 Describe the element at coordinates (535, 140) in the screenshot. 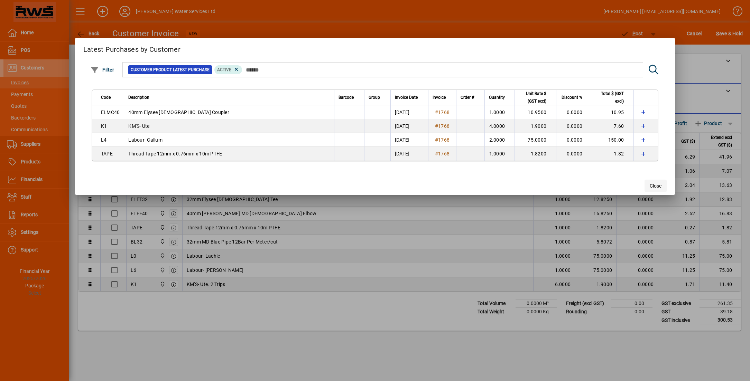

I see `td: 75.0000` at that location.